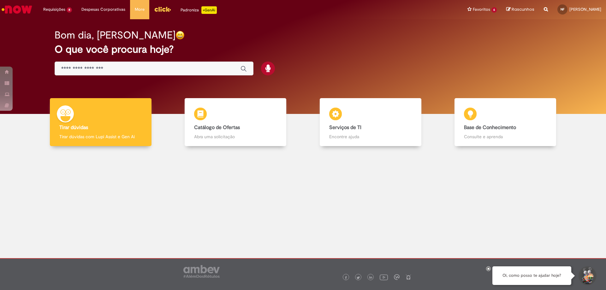 This screenshot has width=606, height=290. What do you see at coordinates (303, 49) in the screenshot?
I see `h2: O que você procura hoje?` at bounding box center [303, 49].